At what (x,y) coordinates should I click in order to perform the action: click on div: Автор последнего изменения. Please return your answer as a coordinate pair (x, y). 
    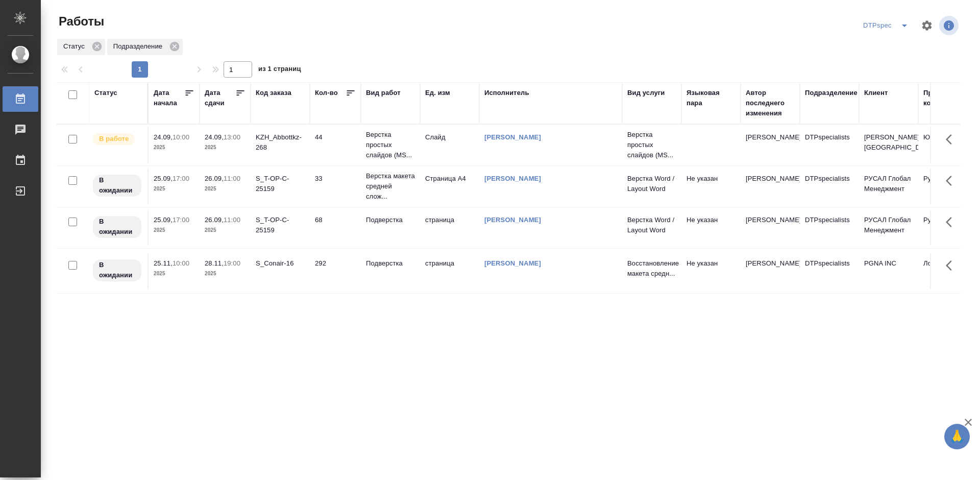
    Looking at the image, I should click on (770, 103).